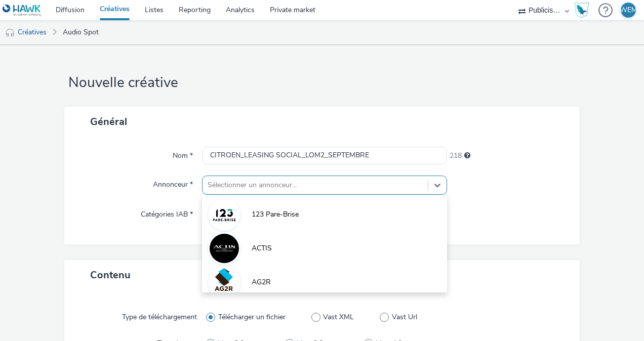 The height and width of the screenshot is (341, 644). What do you see at coordinates (80, 32) in the screenshot?
I see `a: Audio Spot` at bounding box center [80, 32].